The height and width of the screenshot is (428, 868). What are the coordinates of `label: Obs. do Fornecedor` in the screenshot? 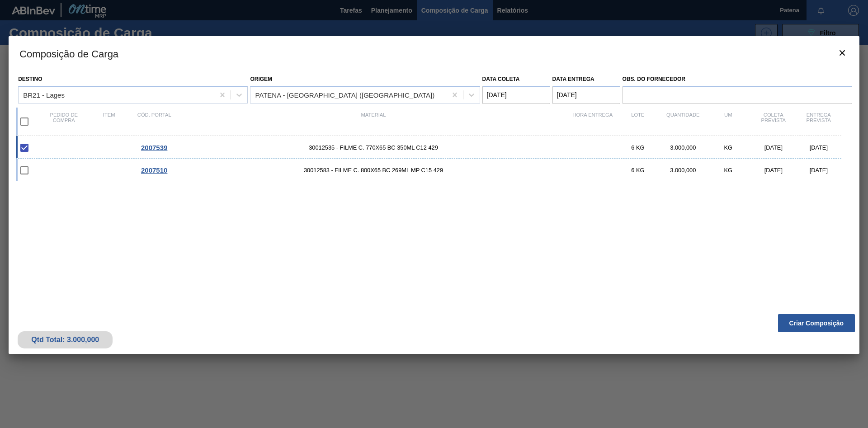 It's located at (737, 79).